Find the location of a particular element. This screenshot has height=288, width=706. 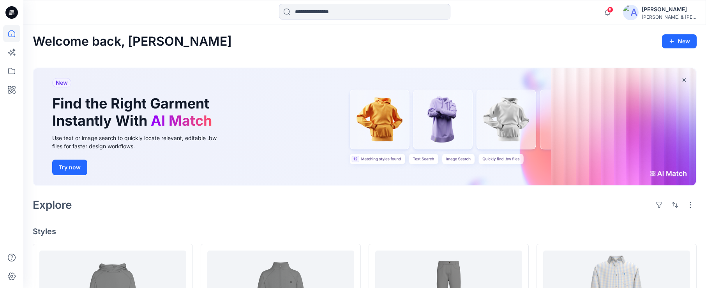

span: AI Match is located at coordinates (181, 120).